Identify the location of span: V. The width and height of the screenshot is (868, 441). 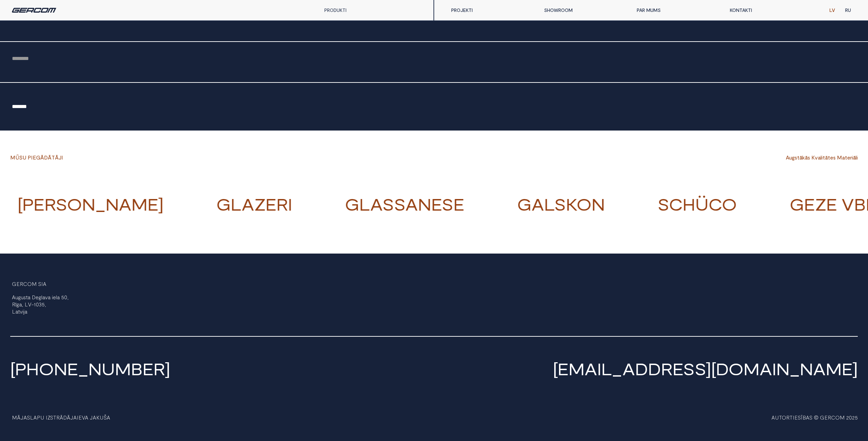
(30, 304).